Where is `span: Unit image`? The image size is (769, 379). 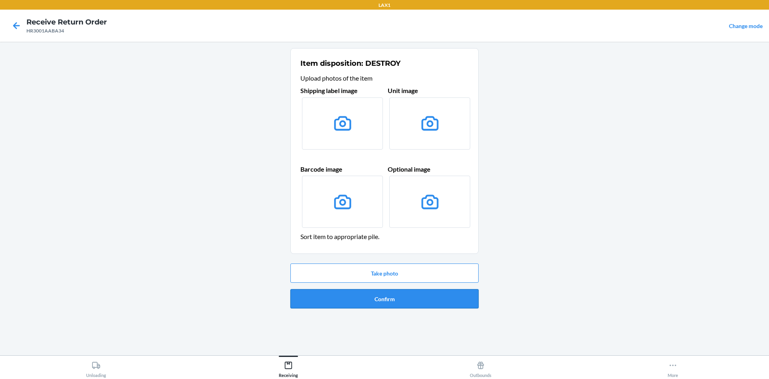
span: Unit image is located at coordinates (403, 90).